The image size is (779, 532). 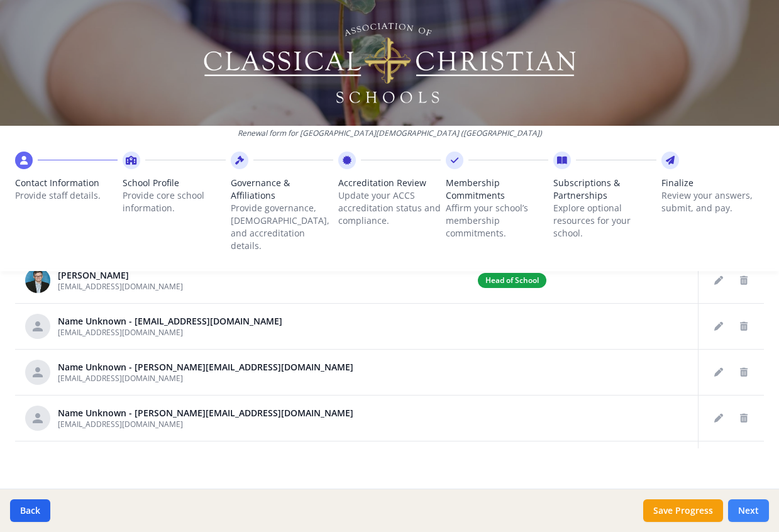 I want to click on span: Membership Commitments, so click(x=497, y=190).